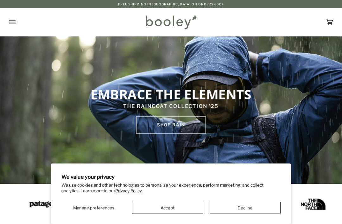 Image resolution: width=342 pixels, height=224 pixels. Describe the element at coordinates (245, 208) in the screenshot. I see `button: Decline` at that location.